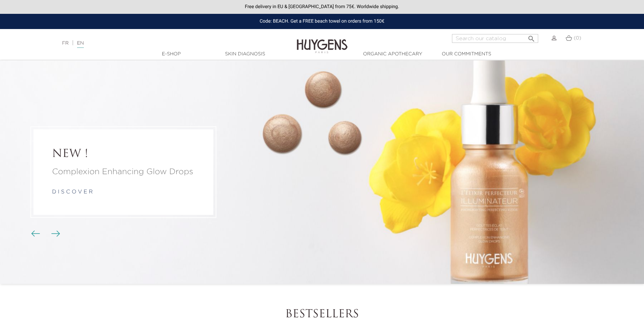  I want to click on img: Huygens, so click(322, 41).